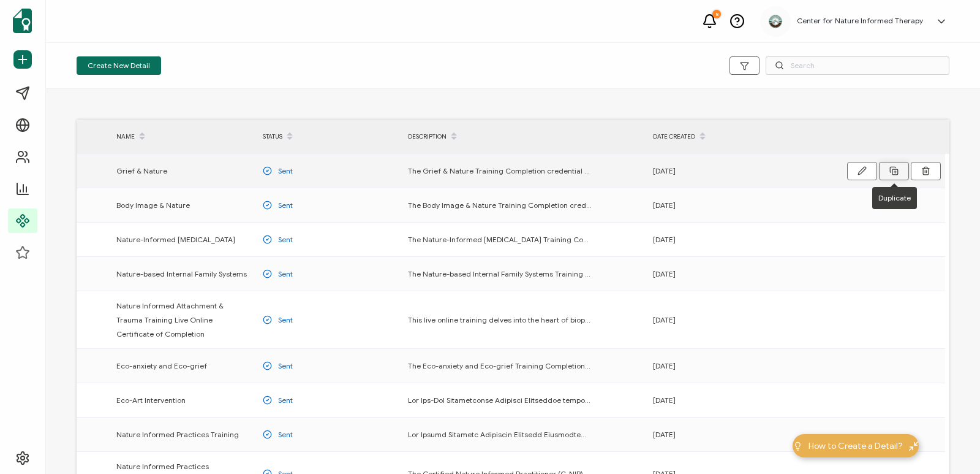 This screenshot has width=980, height=474. What do you see at coordinates (500, 320) in the screenshot?
I see `span: This live online training delves into the heart of biophilia - the human affinity for nature - an...` at bounding box center [500, 320].